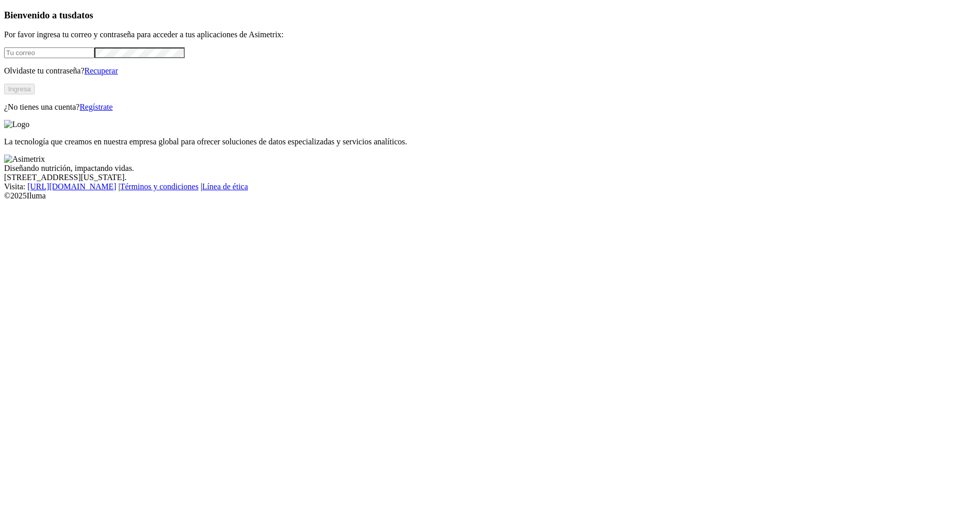  Describe the element at coordinates (96, 107) in the screenshot. I see `a: Regístrate` at that location.